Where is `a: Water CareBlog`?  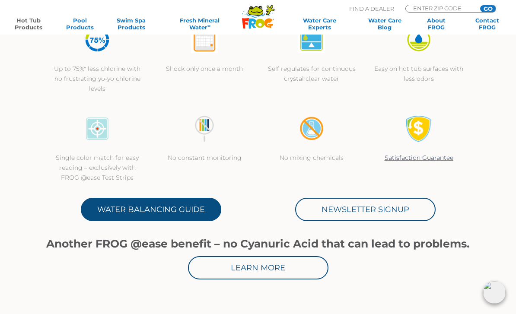
a: Water CareBlog is located at coordinates (384, 24).